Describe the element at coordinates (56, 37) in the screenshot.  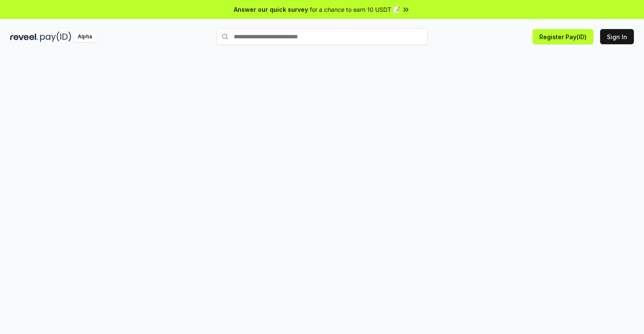
I see `img: pay_id` at that location.